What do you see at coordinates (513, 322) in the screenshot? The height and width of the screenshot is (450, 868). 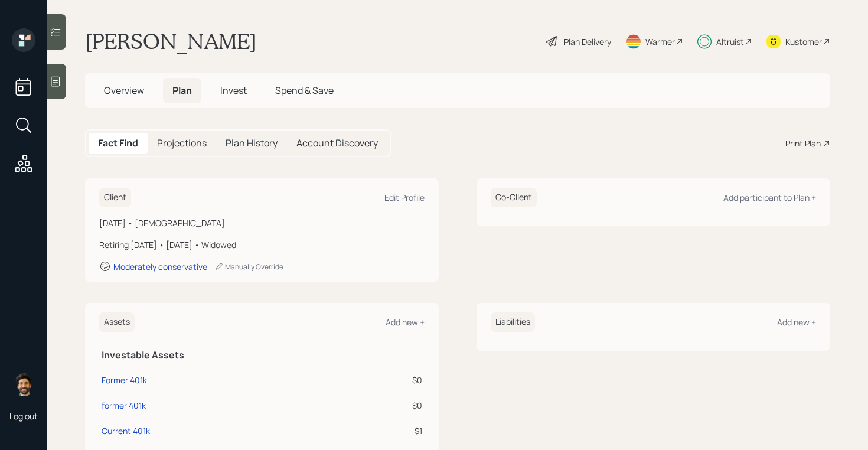 I see `h6: Liabilities` at bounding box center [513, 322].